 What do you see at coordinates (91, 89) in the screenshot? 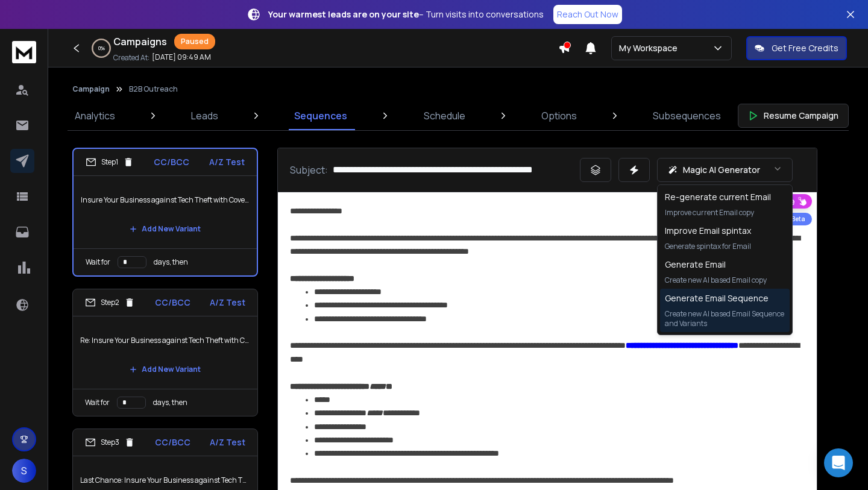
I see `button: Campaign` at bounding box center [91, 89].